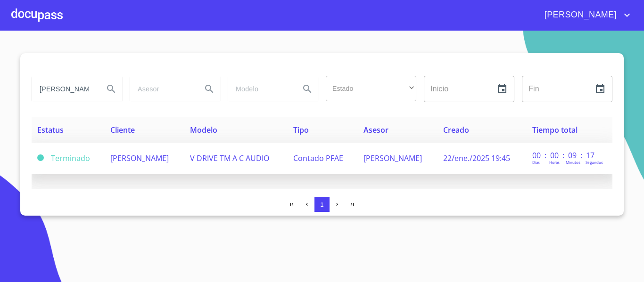  I want to click on span: Modelo, so click(204, 130).